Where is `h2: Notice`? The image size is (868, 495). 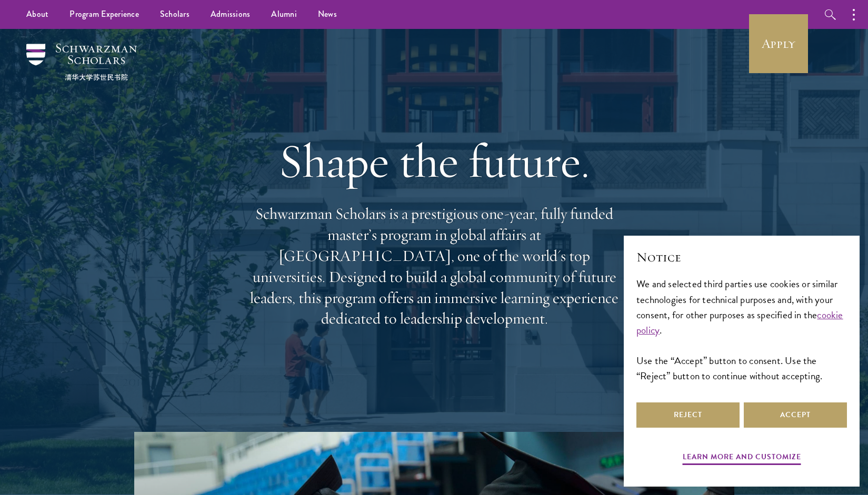
h2: Notice is located at coordinates (741, 257).